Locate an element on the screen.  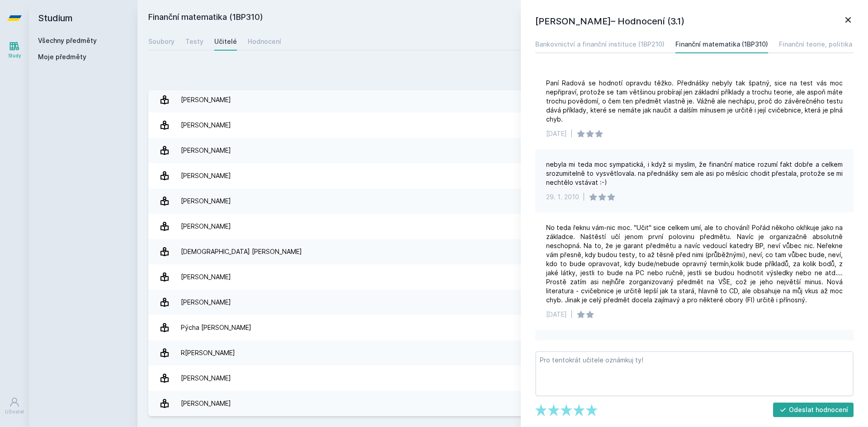
a: Soubory is located at coordinates (161, 42).